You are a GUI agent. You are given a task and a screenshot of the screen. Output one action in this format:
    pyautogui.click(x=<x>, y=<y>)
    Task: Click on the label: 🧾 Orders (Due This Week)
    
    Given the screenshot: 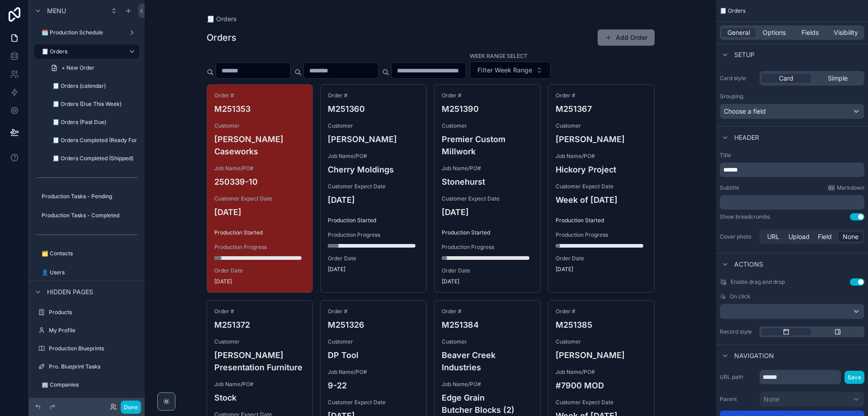 What is the action you would take?
    pyautogui.click(x=95, y=104)
    